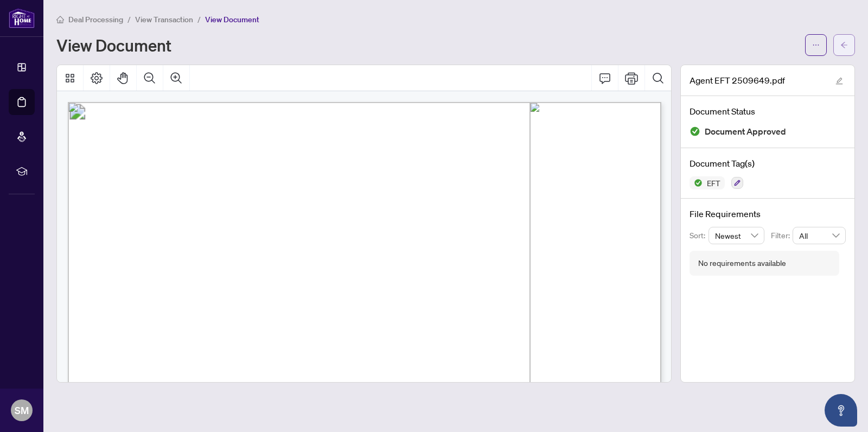 The height and width of the screenshot is (432, 868). What do you see at coordinates (782, 235) in the screenshot?
I see `p: Filter:` at bounding box center [782, 235].